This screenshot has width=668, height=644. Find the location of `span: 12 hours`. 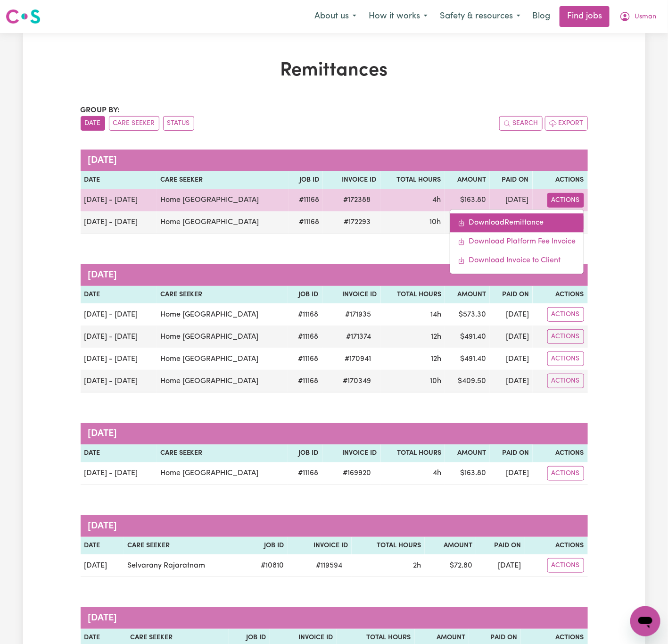

span: 12 hours is located at coordinates (436, 337).